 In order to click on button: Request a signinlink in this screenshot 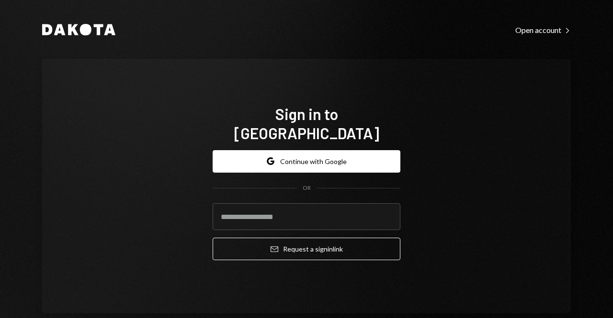, I will do `click(306, 249)`.